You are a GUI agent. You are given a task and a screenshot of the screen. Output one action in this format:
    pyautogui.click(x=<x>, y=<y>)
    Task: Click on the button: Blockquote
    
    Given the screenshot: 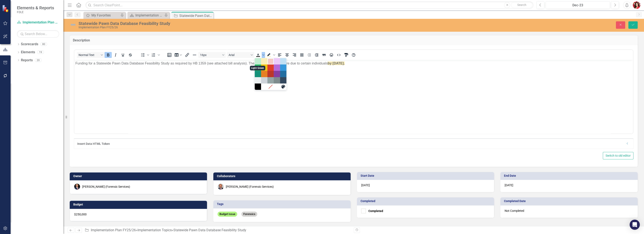 What is the action you would take?
    pyautogui.click(x=324, y=55)
    